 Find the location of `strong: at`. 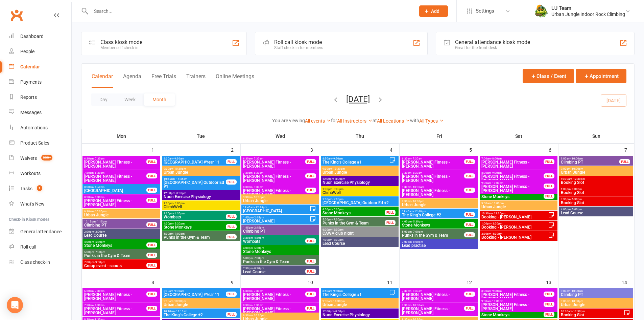

strong: at is located at coordinates (374, 120).